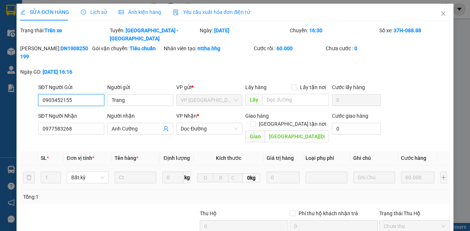 The image size is (470, 231). I want to click on div: Gói vận chuyển:, so click(127, 48).